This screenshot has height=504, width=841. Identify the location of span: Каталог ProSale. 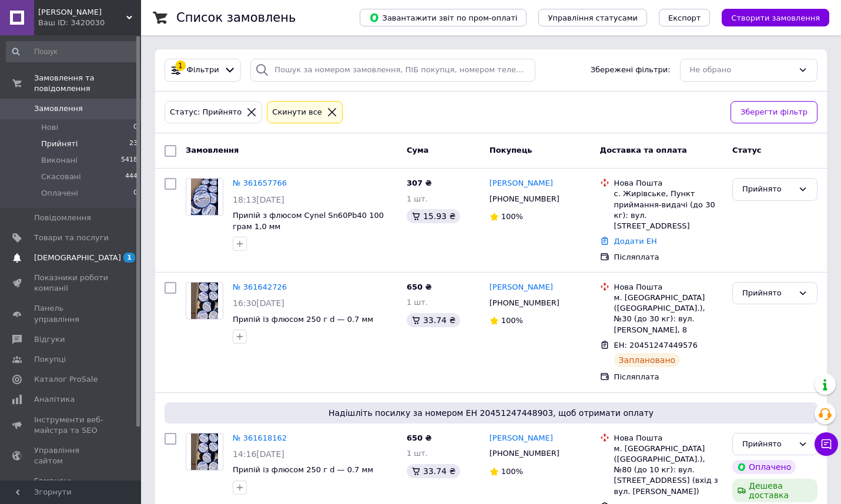
(66, 380).